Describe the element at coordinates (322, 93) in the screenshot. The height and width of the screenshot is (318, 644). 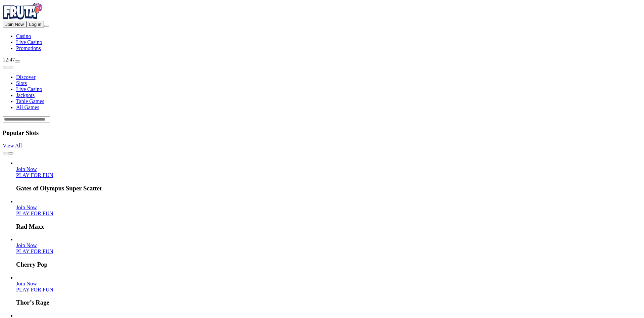
I see `header: Lobby` at that location.